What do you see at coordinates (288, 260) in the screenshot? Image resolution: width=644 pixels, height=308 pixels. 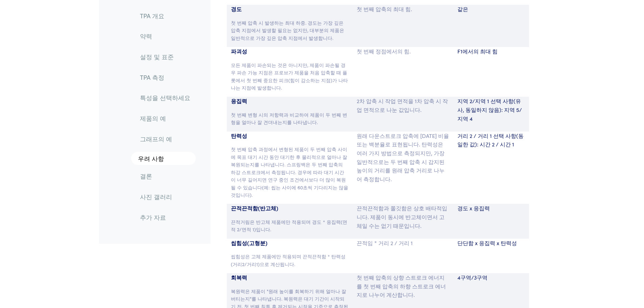 I see `font: 씹힘성은 고체 제품에만 적용되며 끈적끈적함 * 탄력성(거리2/거리1)으로 계산됩니다.` at bounding box center [288, 260].